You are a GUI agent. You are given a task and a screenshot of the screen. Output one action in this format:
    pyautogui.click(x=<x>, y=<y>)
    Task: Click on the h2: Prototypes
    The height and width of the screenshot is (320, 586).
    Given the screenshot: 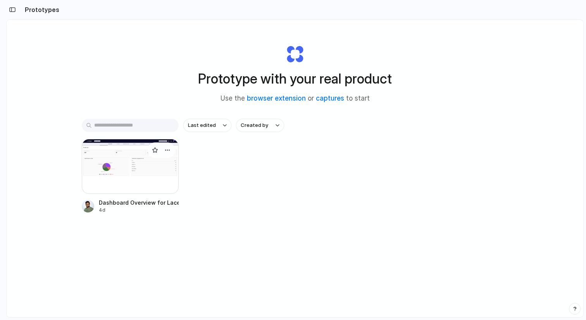 What is the action you would take?
    pyautogui.click(x=40, y=10)
    